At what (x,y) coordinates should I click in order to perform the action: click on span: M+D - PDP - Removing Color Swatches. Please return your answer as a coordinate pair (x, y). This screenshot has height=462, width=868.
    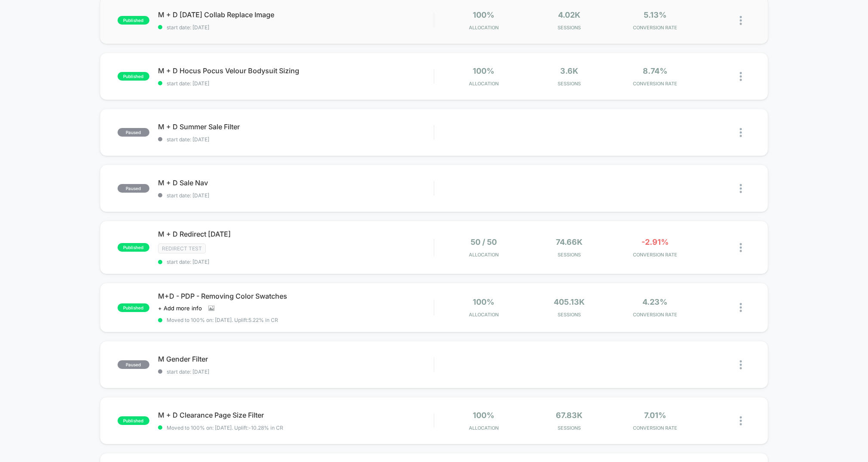
    Looking at the image, I should click on (295, 296).